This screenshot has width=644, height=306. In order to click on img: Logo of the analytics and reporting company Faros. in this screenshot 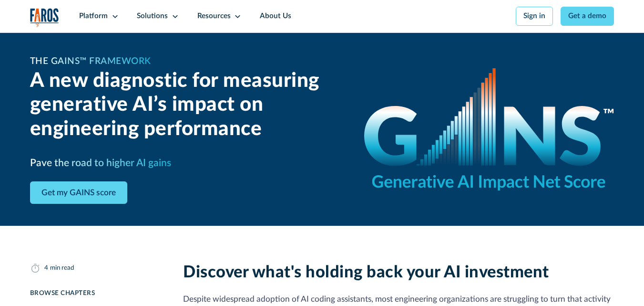, I will do `click(44, 18)`.